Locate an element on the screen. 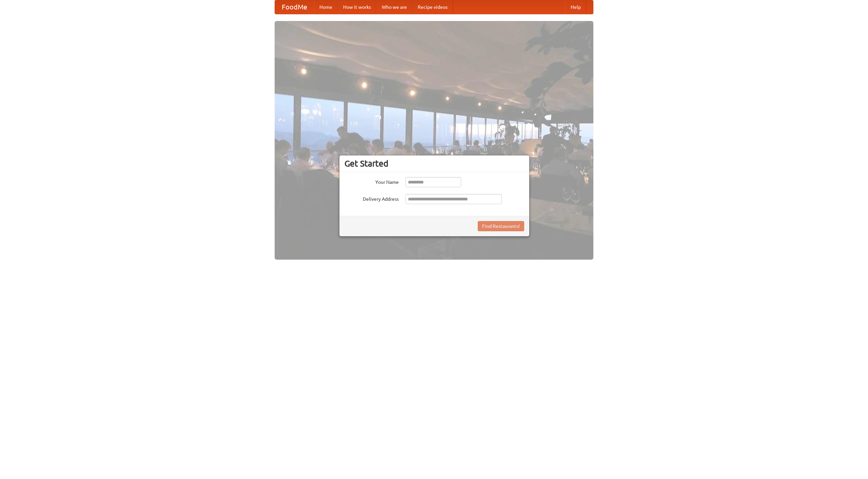 The width and height of the screenshot is (868, 479). a: Who we are is located at coordinates (394, 7).